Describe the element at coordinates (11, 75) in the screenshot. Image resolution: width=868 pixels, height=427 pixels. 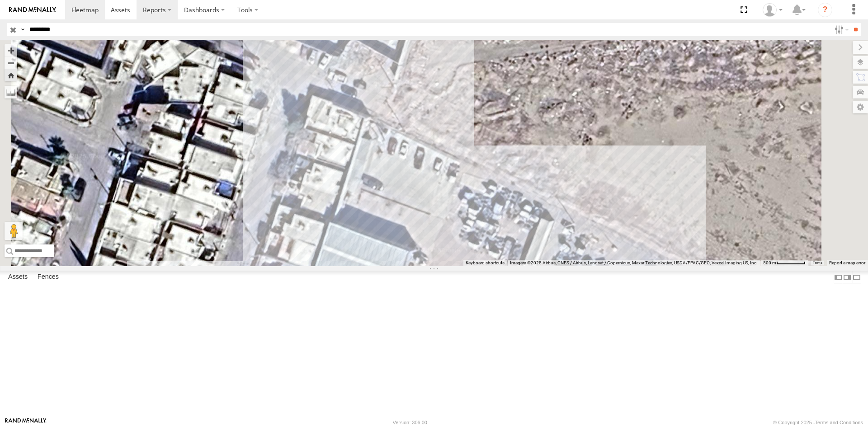
I see `button: Zoom Home` at that location.